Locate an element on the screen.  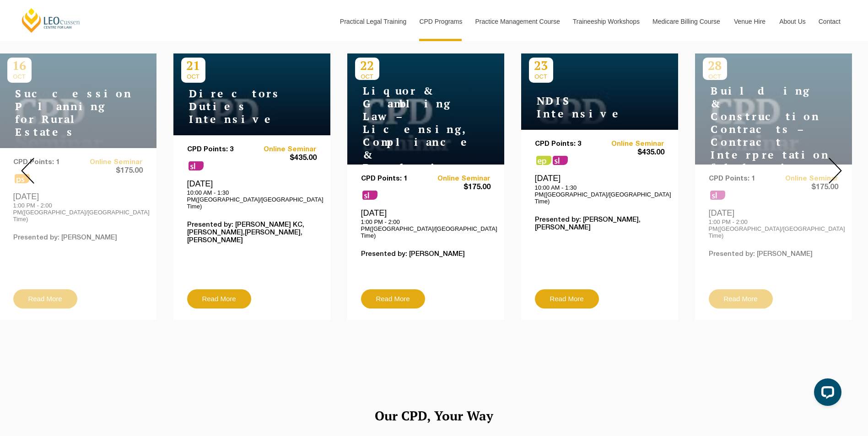
span: $175.00 is located at coordinates (458, 188).